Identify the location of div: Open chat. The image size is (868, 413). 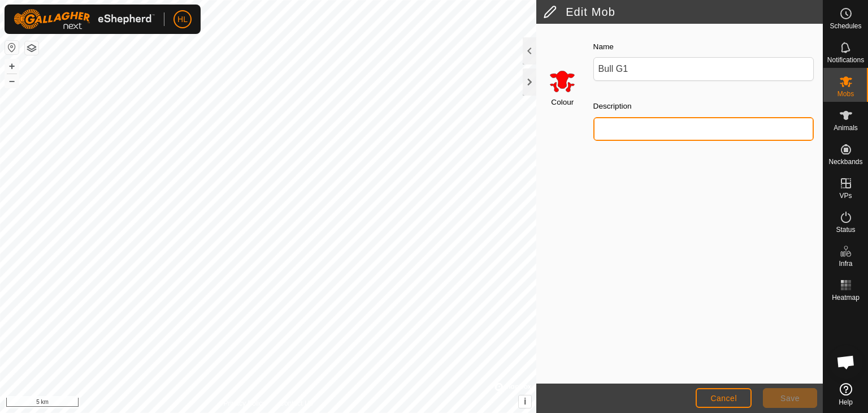
(846, 362).